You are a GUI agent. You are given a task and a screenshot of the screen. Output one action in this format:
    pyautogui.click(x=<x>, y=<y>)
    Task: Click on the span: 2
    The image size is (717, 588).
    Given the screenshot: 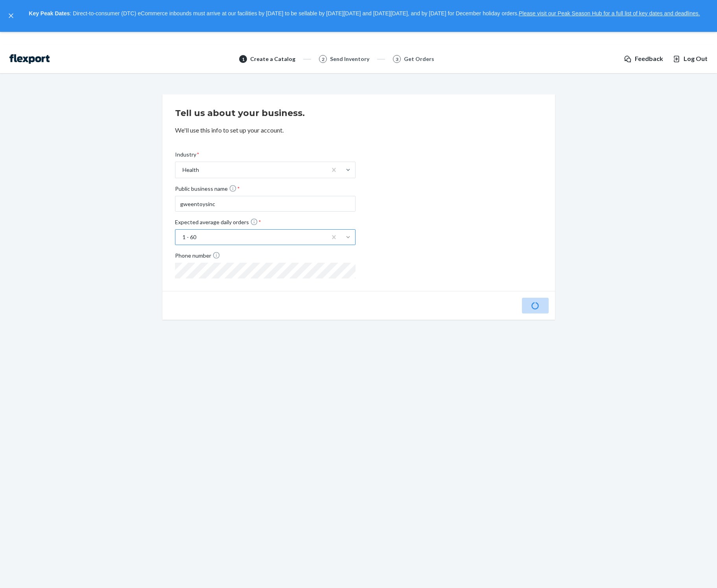 What is the action you would take?
    pyautogui.click(x=323, y=59)
    